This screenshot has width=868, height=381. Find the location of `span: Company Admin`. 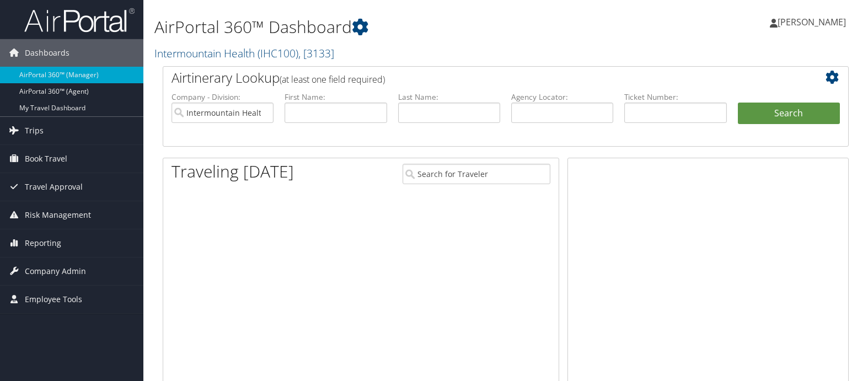

span: Company Admin is located at coordinates (55, 272).